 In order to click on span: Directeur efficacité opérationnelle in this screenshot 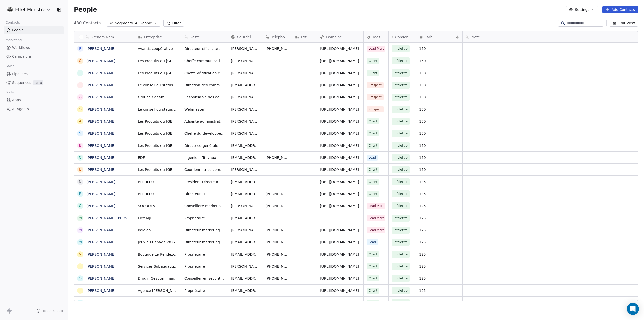, I will do `click(204, 49)`.